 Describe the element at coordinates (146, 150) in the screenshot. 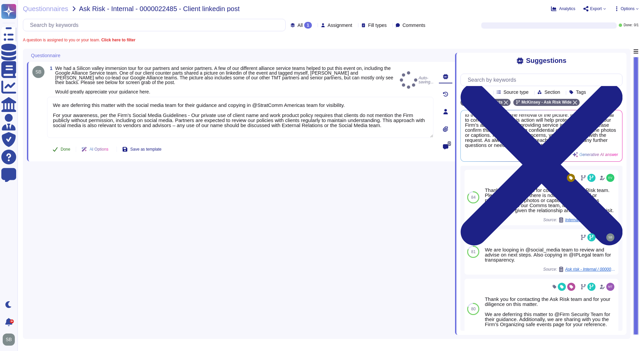

I see `span: Save as template` at that location.